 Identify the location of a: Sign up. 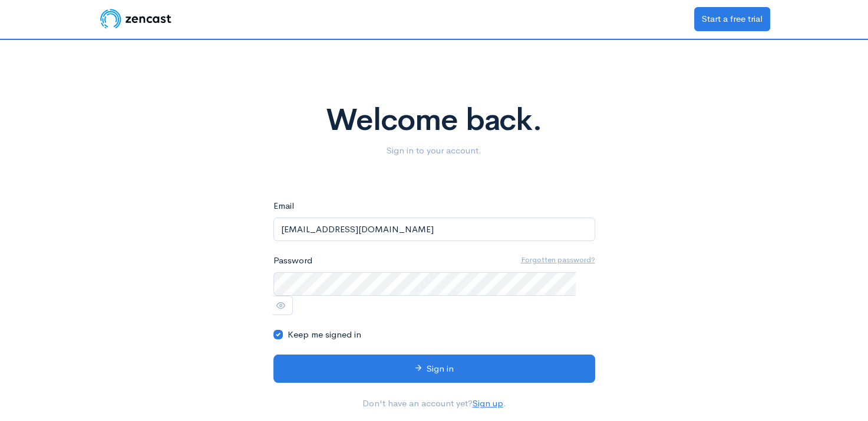
(488, 403).